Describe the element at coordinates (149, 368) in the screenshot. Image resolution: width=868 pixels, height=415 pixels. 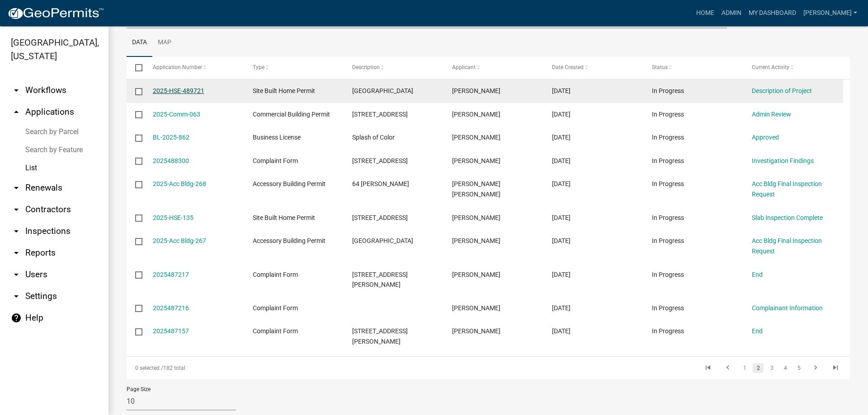
I see `span: 0 selected /` at that location.